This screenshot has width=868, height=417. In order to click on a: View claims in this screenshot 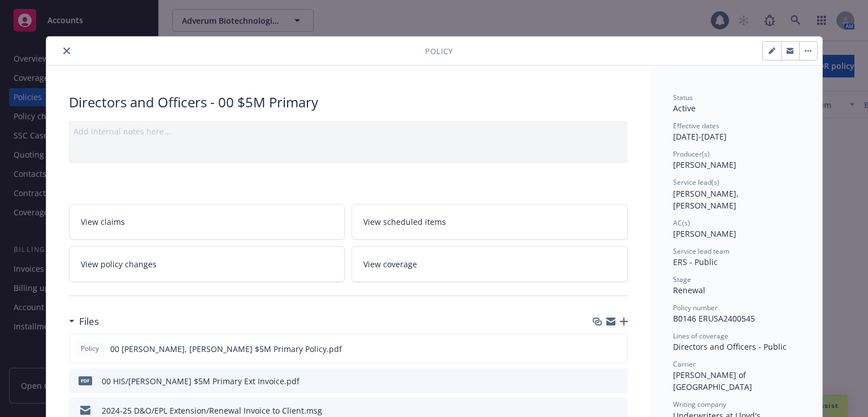, I will do `click(207, 222)`.